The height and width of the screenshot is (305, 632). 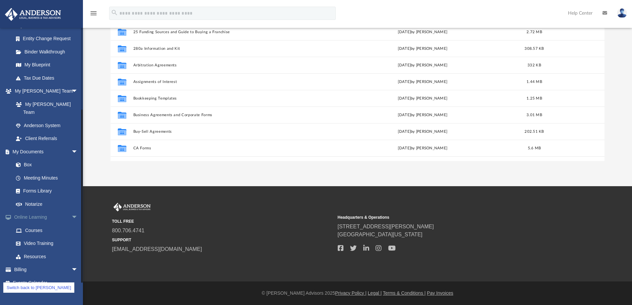 What do you see at coordinates (534, 148) in the screenshot?
I see `span: 5.6 MB` at bounding box center [534, 148].